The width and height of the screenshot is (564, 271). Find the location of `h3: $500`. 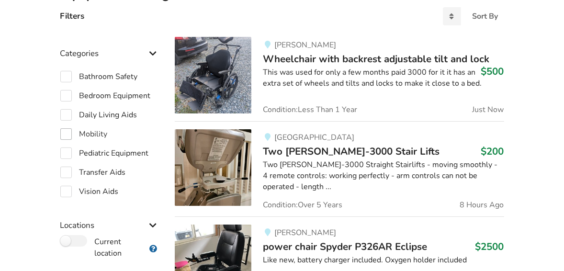

h3: $500 is located at coordinates (492, 71).